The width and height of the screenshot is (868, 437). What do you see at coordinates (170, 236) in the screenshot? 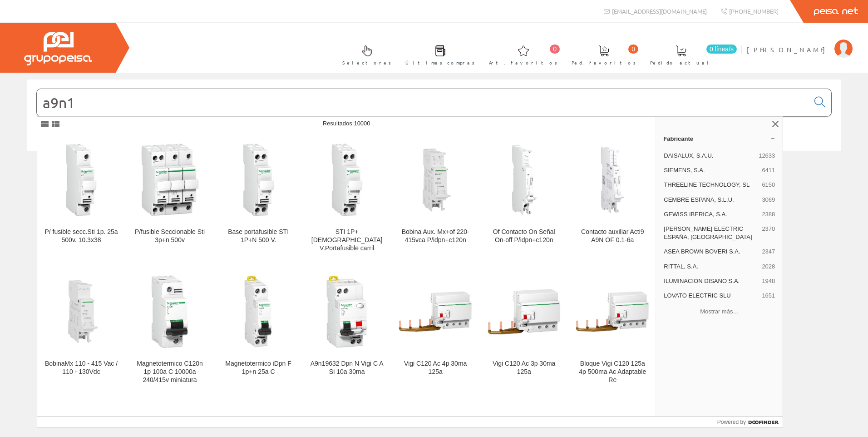
I see `div: P/fusible Seccionable Sti 3p+n 500v` at bounding box center [170, 236].